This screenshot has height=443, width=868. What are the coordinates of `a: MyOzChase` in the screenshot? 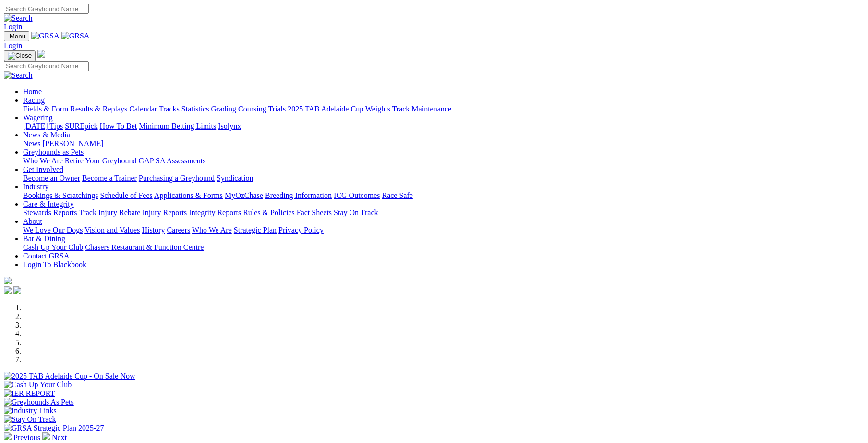 It's located at (244, 195).